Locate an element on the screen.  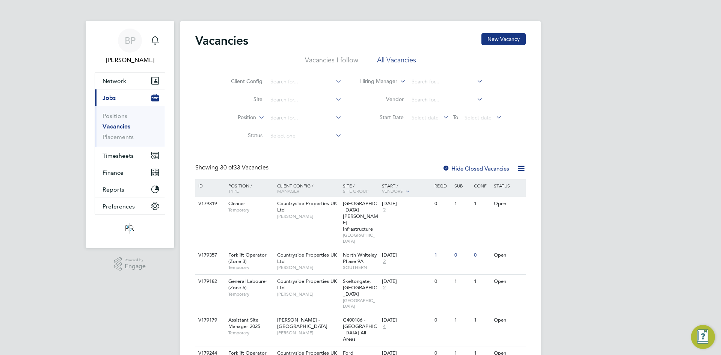
button: Jobs is located at coordinates (130, 98).